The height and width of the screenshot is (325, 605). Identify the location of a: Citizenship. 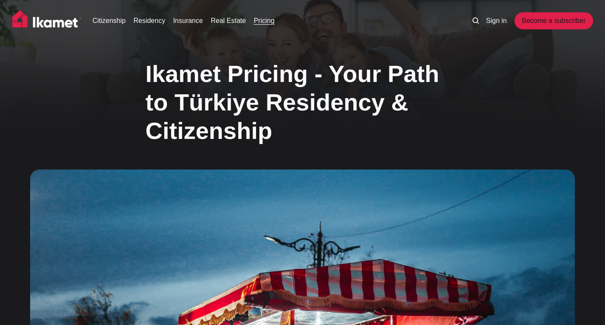
(109, 21).